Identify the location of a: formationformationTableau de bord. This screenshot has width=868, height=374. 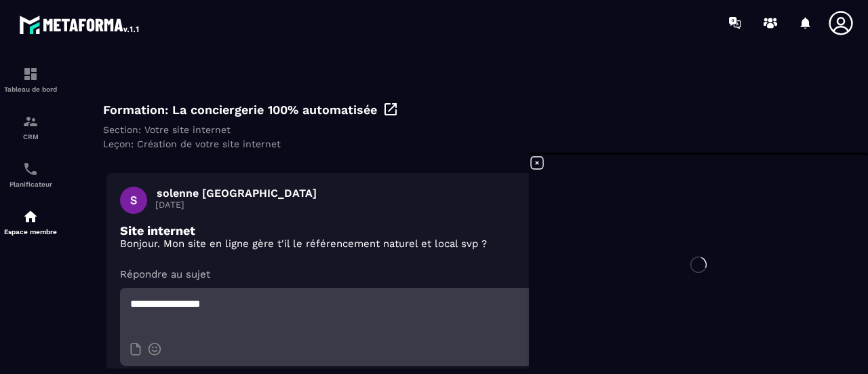
(31, 80).